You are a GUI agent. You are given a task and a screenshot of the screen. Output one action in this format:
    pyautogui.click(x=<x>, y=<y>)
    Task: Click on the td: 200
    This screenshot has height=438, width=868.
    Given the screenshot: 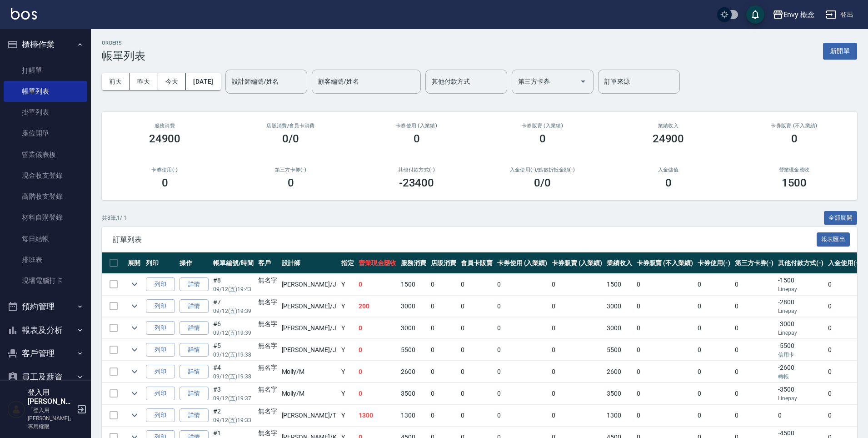 What is the action you would take?
    pyautogui.click(x=378, y=306)
    